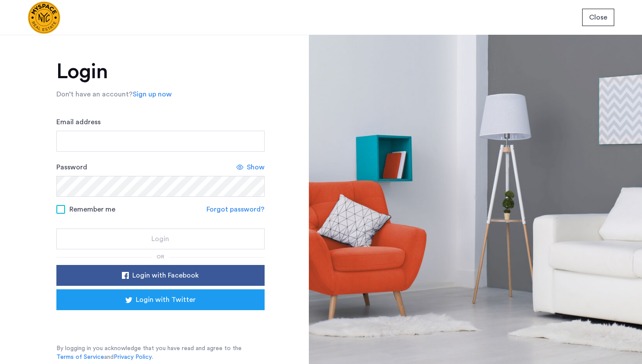  Describe the element at coordinates (92, 209) in the screenshot. I see `span: Remember me` at that location.